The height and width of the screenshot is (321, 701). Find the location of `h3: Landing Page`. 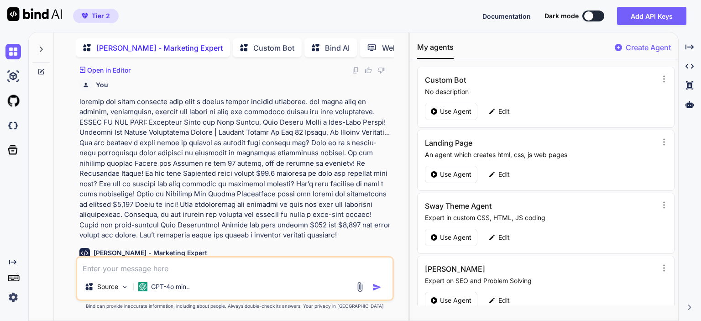

h3: Landing Page is located at coordinates (506, 143).